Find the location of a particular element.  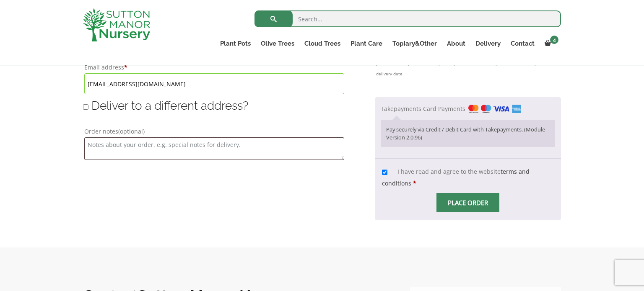

input: Place order is located at coordinates (468, 202).